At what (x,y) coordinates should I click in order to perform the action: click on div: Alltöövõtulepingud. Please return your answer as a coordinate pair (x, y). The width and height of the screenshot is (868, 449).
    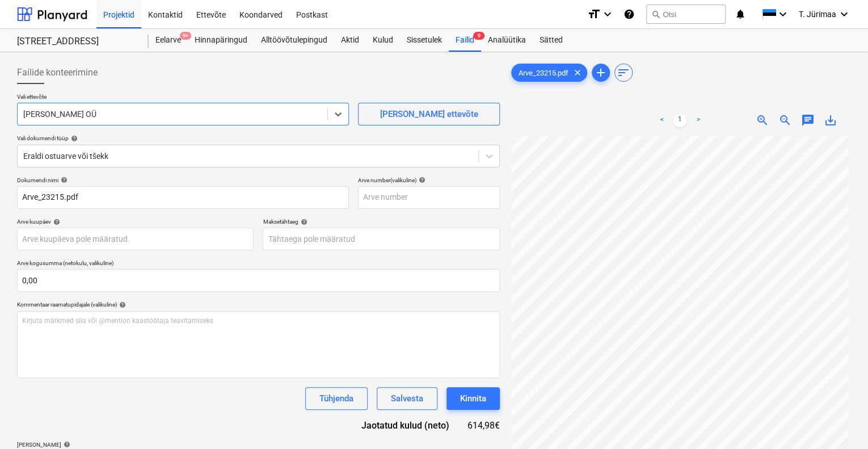
    Looking at the image, I should click on (294, 40).